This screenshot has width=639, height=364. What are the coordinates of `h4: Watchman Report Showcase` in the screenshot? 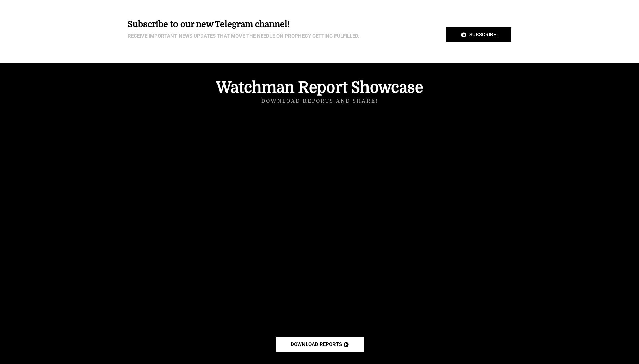 It's located at (320, 88).